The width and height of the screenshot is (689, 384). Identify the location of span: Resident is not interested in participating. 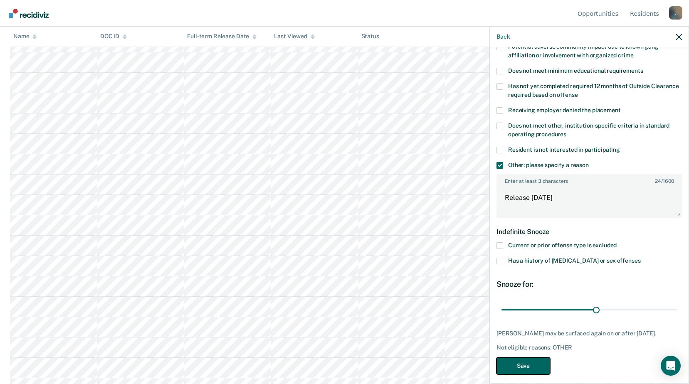
(564, 150).